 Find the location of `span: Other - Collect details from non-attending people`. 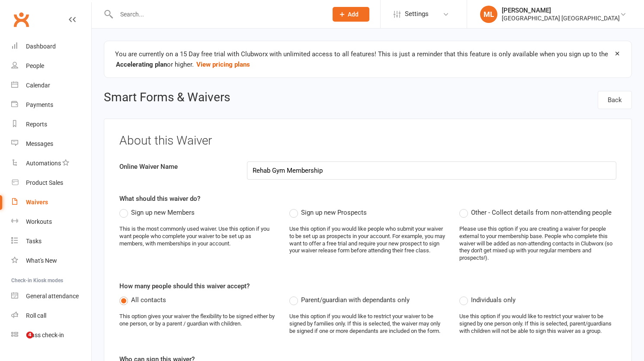

span: Other - Collect details from non-attending people is located at coordinates (541, 212).